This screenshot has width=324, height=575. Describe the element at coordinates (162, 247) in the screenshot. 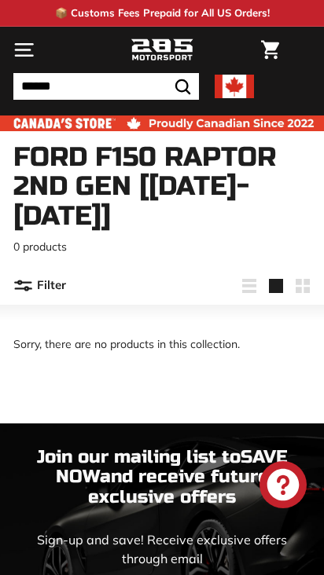

I see `p: 0 products` at that location.